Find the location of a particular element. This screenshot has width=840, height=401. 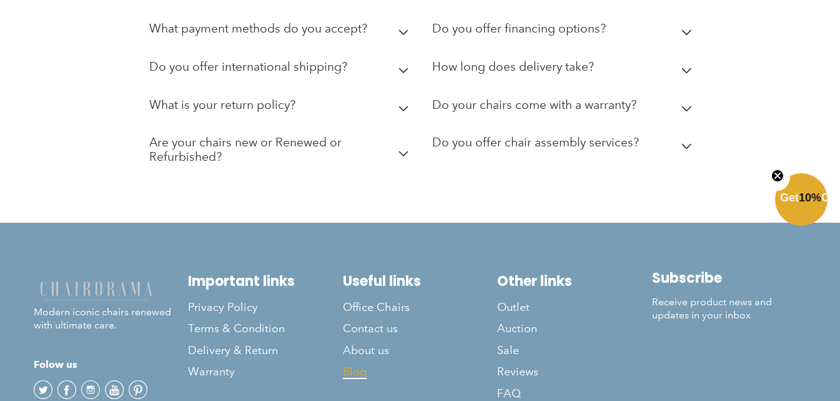

a: Auction is located at coordinates (574, 328).